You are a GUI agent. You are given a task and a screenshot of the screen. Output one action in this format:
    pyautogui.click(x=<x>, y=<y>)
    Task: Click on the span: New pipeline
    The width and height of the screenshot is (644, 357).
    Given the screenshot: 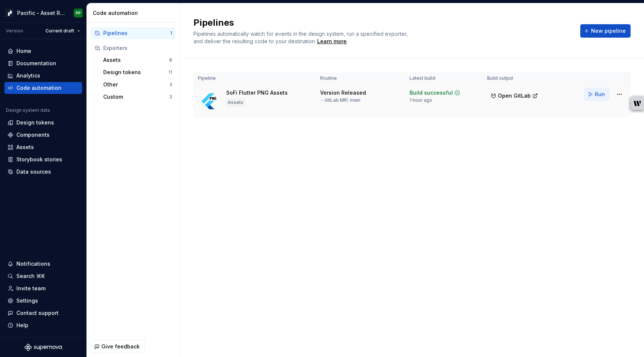 What is the action you would take?
    pyautogui.click(x=609, y=31)
    